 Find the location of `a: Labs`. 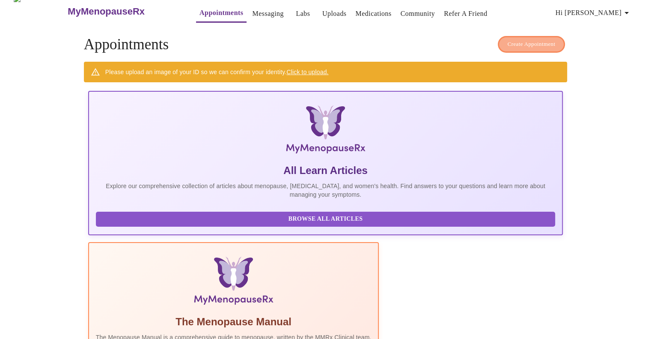

a: Labs is located at coordinates (303, 14).